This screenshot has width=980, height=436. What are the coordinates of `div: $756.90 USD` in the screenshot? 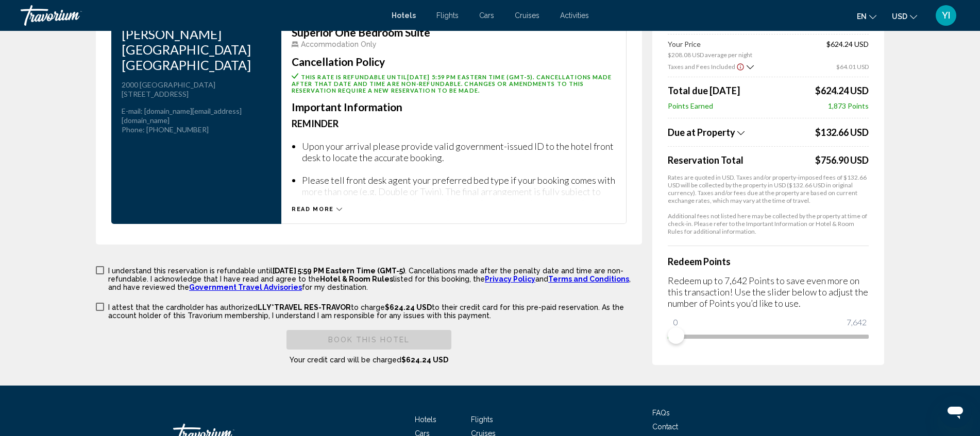 It's located at (842, 160).